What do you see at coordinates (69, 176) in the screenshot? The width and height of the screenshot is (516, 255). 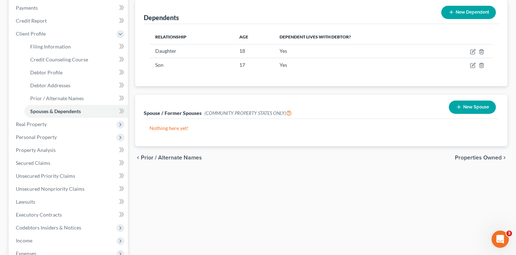 I see `a: Unsecured Priority Claims` at bounding box center [69, 176].